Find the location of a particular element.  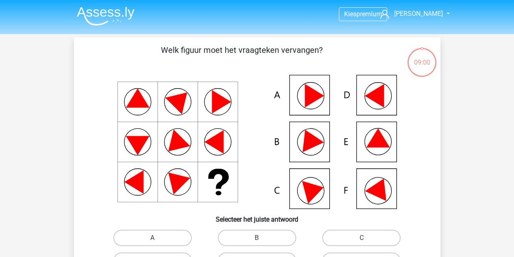

h6: Selecteer het juiste antwoord is located at coordinates (257, 216).